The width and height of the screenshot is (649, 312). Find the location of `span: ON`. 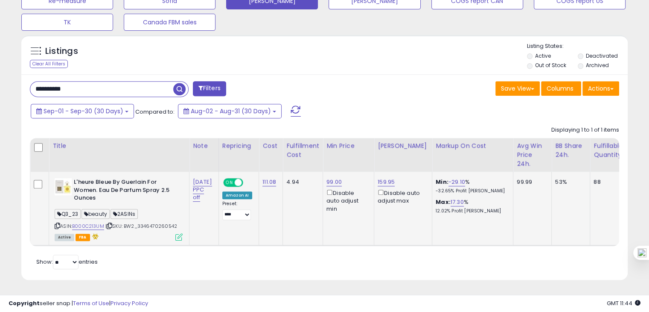

span: ON is located at coordinates (229, 182).